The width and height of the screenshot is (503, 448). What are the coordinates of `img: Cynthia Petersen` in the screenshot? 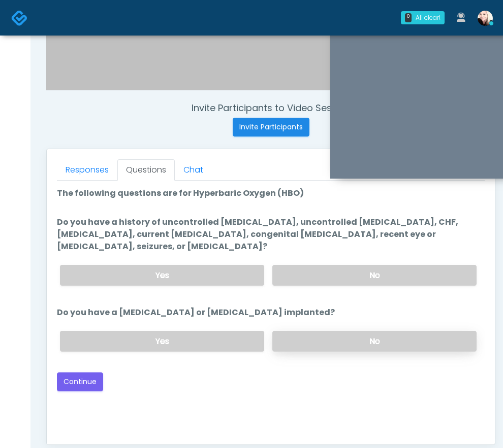 It's located at (485, 19).